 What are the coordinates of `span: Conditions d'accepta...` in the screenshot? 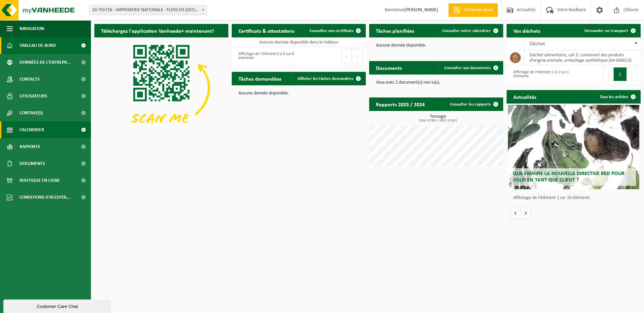 It's located at (45, 198).